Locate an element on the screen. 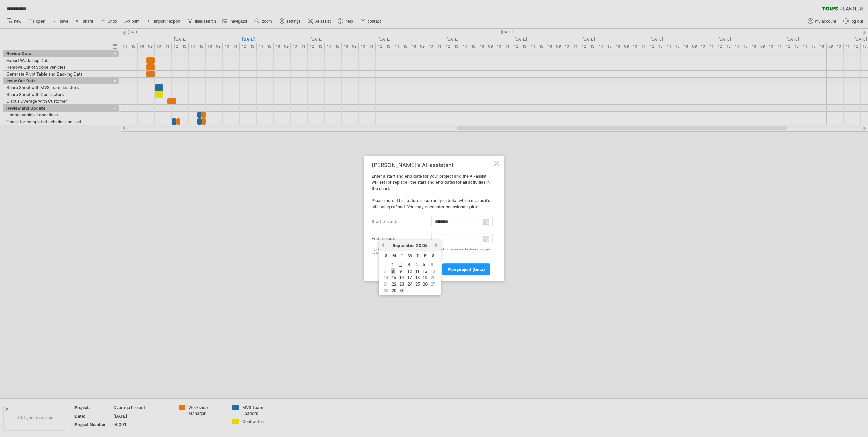 This screenshot has width=868, height=437. a: previous is located at coordinates (383, 245).